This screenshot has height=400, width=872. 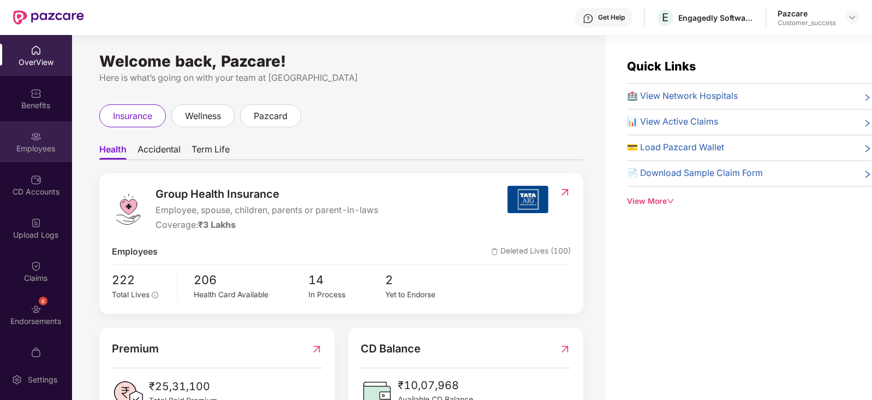 What do you see at coordinates (36, 352) in the screenshot?
I see `img: svg+xml;base64,PHN2ZyBpZD0iTXlfT3JkZXJzIiBkYXRhLW5hbWU9Ik15IE9yZGVycyIgeG1sbnM9Imh0dHA6Ly93d3cudz...` at bounding box center [36, 352].